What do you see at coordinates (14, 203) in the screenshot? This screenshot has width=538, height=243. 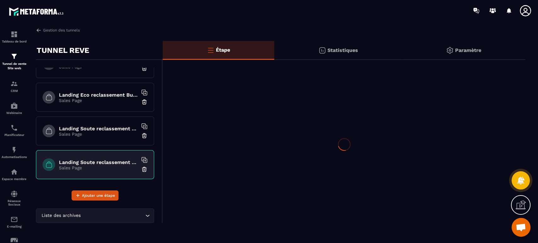 I see `p: Réseaux Sociaux` at bounding box center [14, 203].